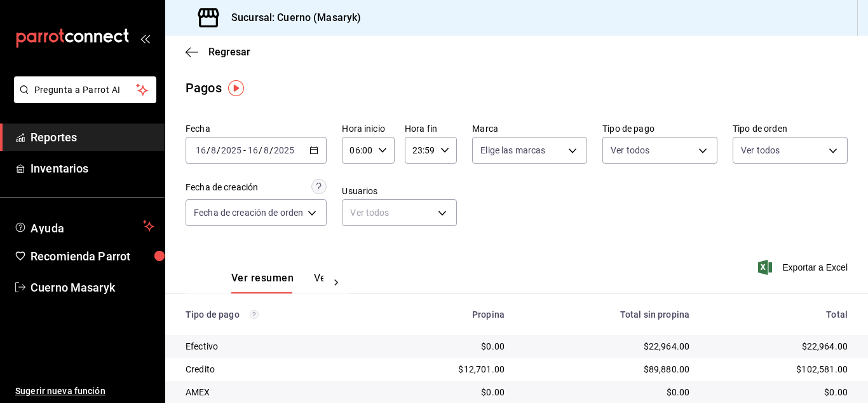  I want to click on span: Reportes, so click(92, 137).